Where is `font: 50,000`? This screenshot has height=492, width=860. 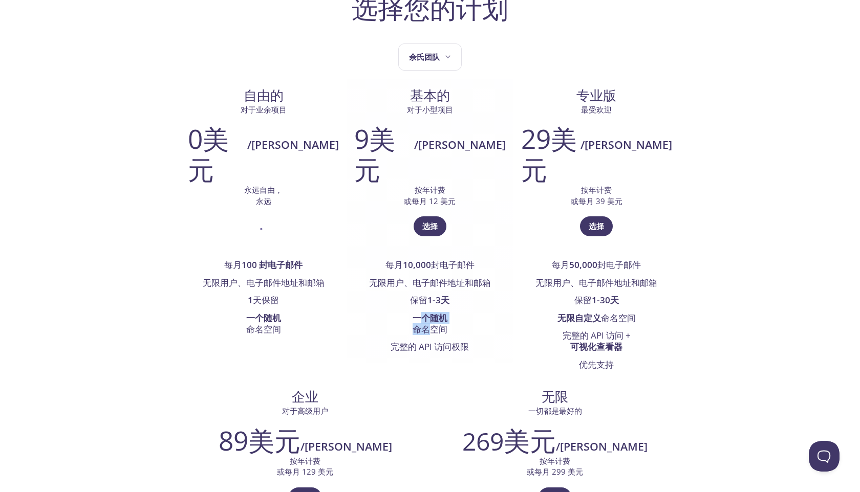 font: 50,000 is located at coordinates (583, 265).